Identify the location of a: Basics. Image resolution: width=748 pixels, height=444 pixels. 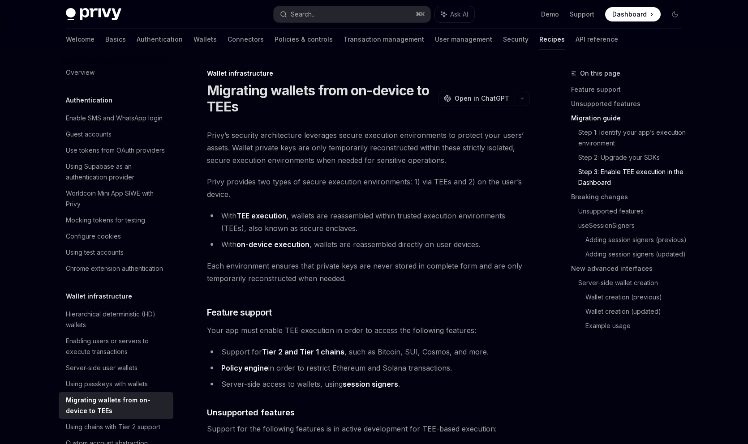
(115, 39).